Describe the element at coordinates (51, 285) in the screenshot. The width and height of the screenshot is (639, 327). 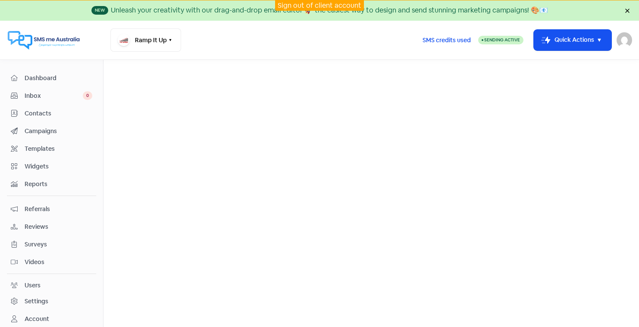
I see `a: Users` at that location.